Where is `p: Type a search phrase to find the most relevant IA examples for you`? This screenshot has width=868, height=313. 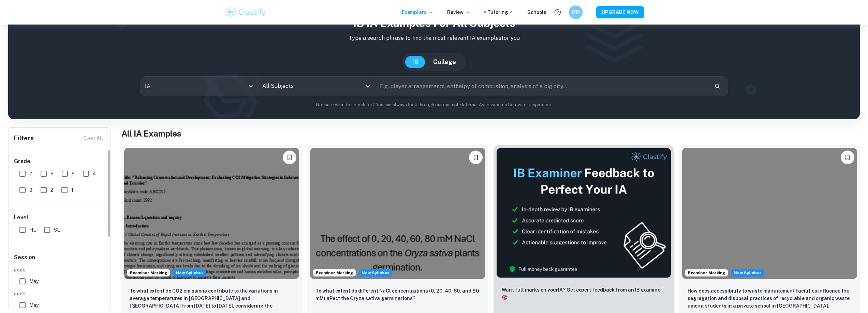
p: Type a search phrase to find the most relevant IA examples for you is located at coordinates (434, 39).